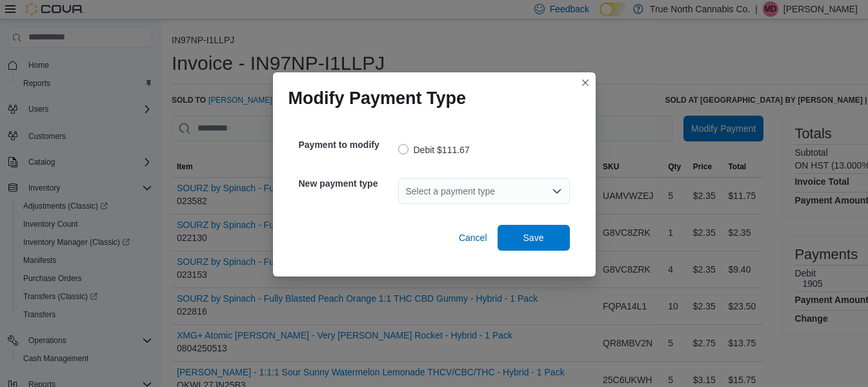 Image resolution: width=868 pixels, height=387 pixels. I want to click on span: Save, so click(534, 238).